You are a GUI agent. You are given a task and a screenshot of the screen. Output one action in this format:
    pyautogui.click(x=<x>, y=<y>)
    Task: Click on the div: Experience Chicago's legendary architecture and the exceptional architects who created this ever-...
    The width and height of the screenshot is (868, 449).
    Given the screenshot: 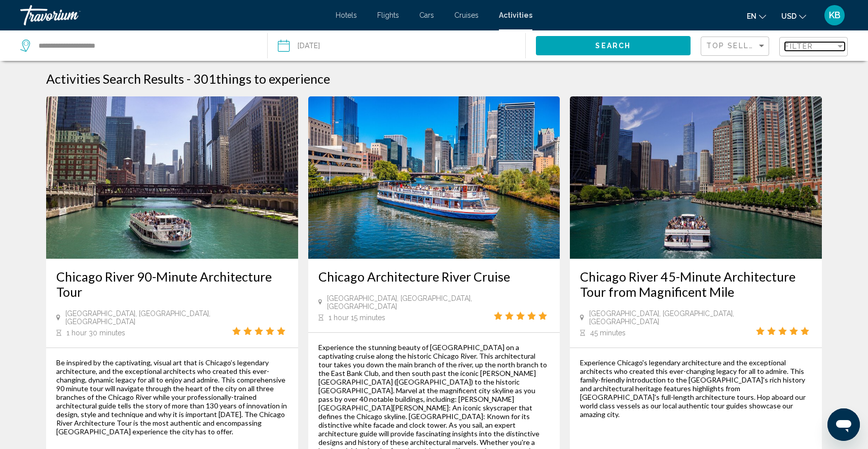 What is the action you would take?
    pyautogui.click(x=696, y=388)
    